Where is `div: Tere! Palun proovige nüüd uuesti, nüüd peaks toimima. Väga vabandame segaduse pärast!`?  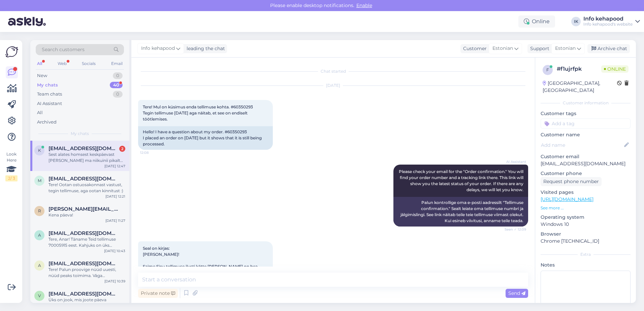
div: Tere! Palun proovige nüüd uuesti, nüüd peaks toimima. Väga vabandame segaduse pärast! is located at coordinates (87, 272).